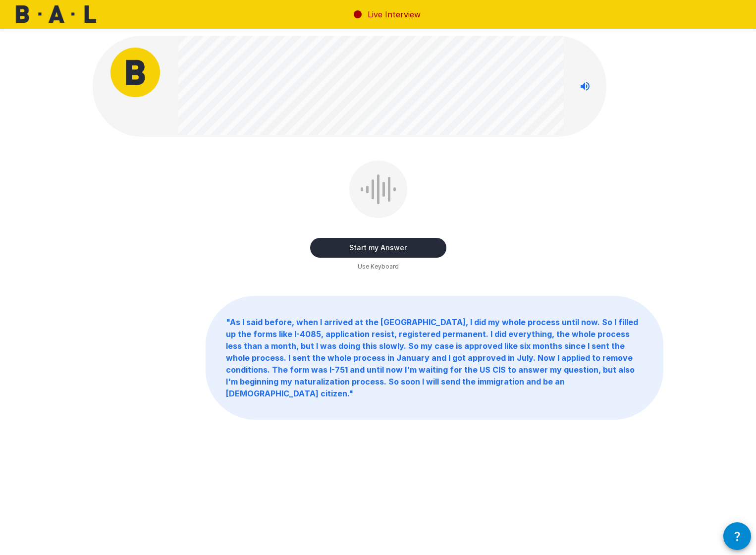 The width and height of the screenshot is (756, 555). I want to click on button: Start my Answer, so click(378, 248).